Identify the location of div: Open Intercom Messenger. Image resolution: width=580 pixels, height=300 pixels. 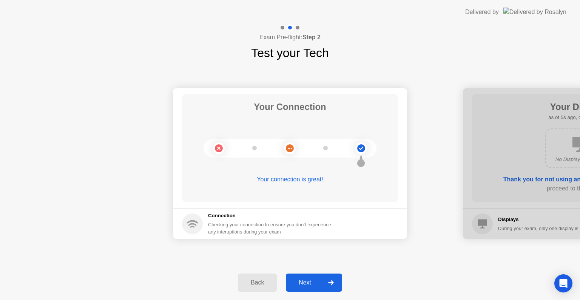
(563, 283).